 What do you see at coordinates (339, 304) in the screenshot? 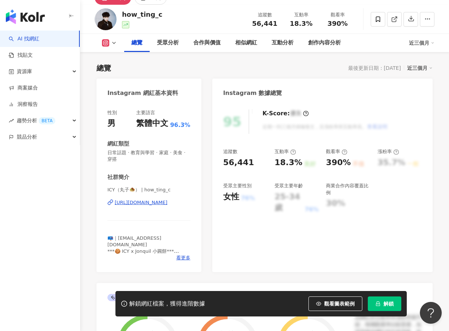
I see `span: 觀看圖表範例` at bounding box center [339, 304].